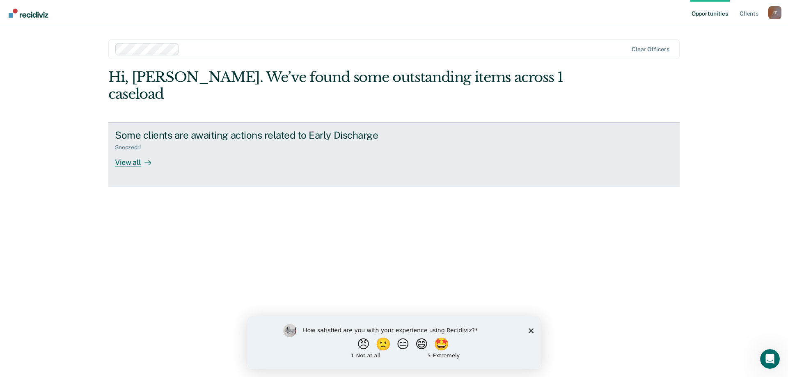 This screenshot has width=788, height=377. Describe the element at coordinates (284, 15) in the screenshot. I see `div: Close survey` at that location.